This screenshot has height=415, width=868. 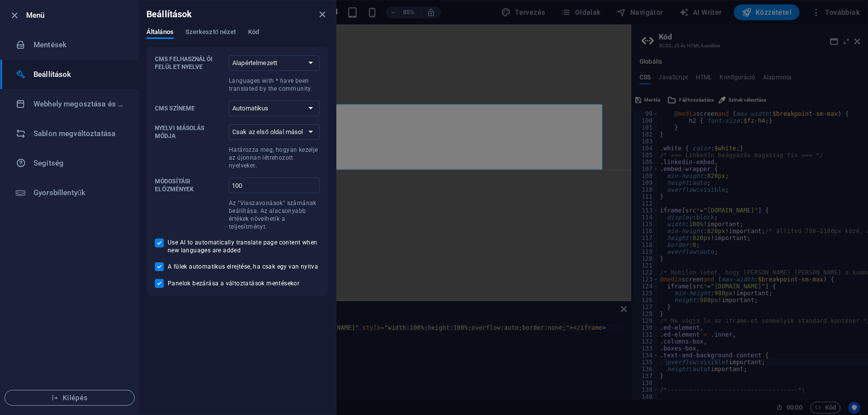 What do you see at coordinates (211, 33) in the screenshot?
I see `span: Szerkesztő nézet` at bounding box center [211, 33].